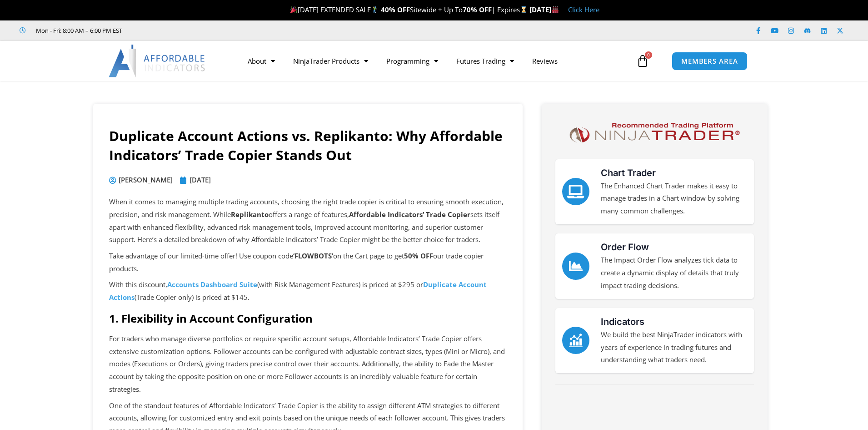 The height and width of the screenshot is (430, 868). I want to click on p: For traders who manage diverse portfolios or require specific account setups, Affordable Indicato..., so click(308, 364).